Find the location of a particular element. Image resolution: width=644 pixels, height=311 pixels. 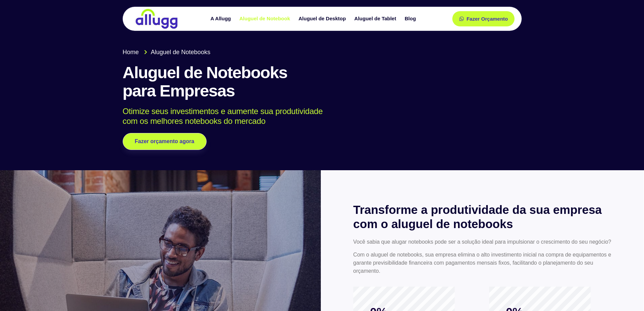

a: Aluguel de Tablet is located at coordinates (376, 19).